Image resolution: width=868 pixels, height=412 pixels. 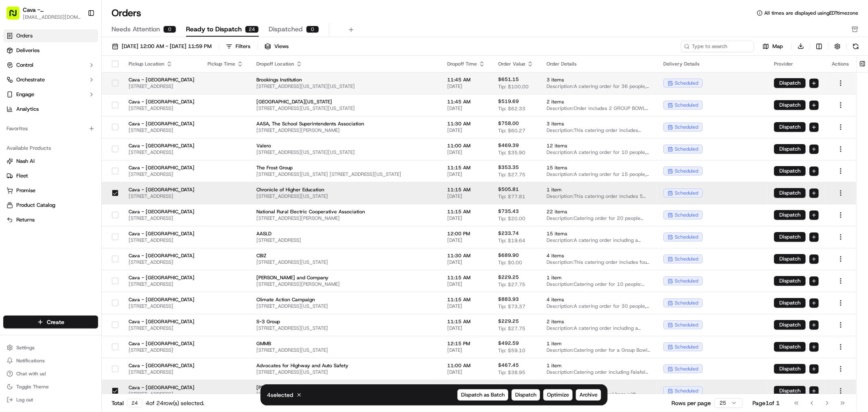 I want to click on button: Dispatch as Batch, so click(x=482, y=395).